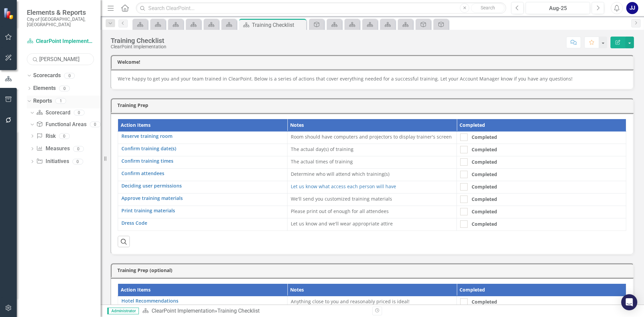  Describe the element at coordinates (372, 162) in the screenshot. I see `p: The actual times of training` at that location.